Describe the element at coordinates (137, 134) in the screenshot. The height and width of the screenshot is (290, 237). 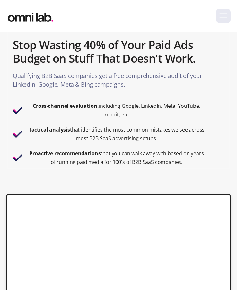
I see `strong: that identifies the most common mistakes we see across most B2B SaaS advertising setups.` at that location.